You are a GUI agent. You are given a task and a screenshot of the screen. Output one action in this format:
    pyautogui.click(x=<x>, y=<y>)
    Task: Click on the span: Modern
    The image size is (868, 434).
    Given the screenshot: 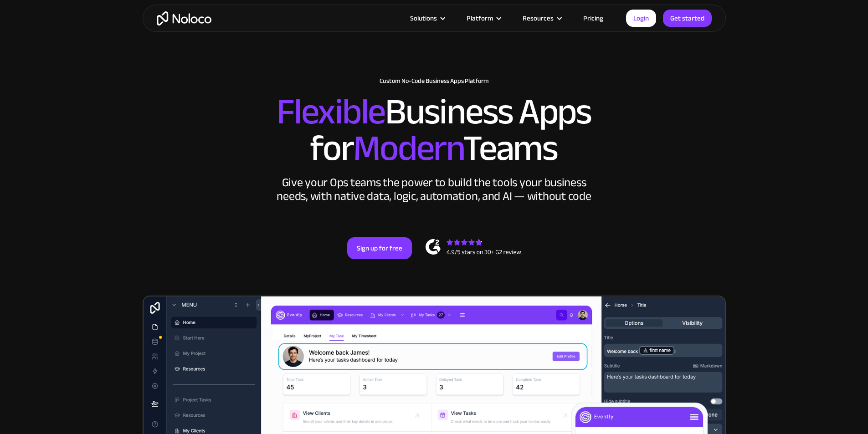 What is the action you would take?
    pyautogui.click(x=408, y=148)
    